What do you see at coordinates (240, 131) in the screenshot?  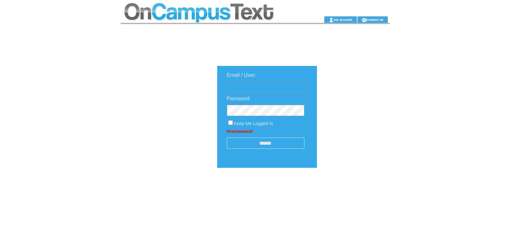 I see `a: Forgot password?` at bounding box center [240, 131].